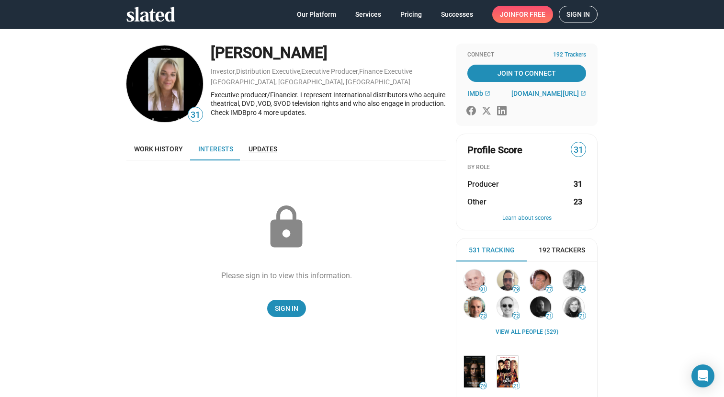 This screenshot has width=724, height=397. I want to click on span: 74, so click(583, 289).